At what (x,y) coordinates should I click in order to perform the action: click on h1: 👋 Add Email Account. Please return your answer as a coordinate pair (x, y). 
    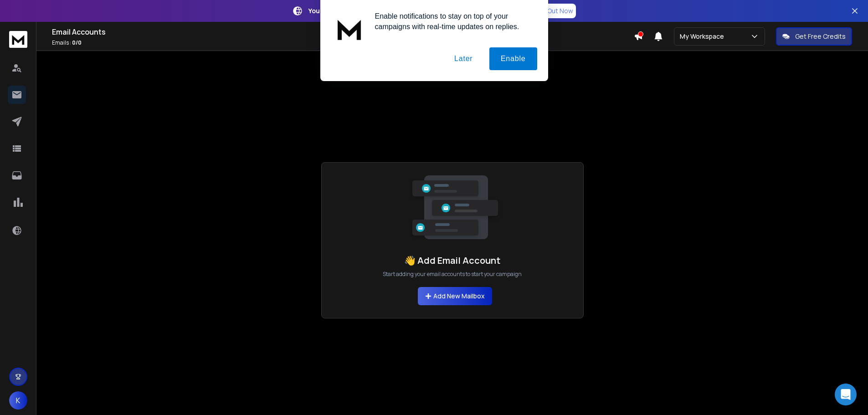
    Looking at the image, I should click on (452, 260).